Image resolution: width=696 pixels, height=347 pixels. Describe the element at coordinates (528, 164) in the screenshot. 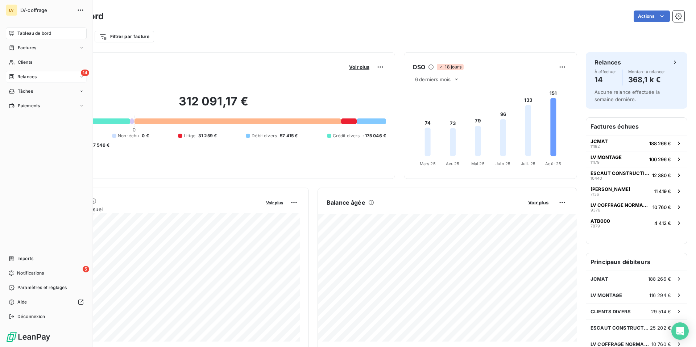

I see `tspan: Juil. 25` at that location.